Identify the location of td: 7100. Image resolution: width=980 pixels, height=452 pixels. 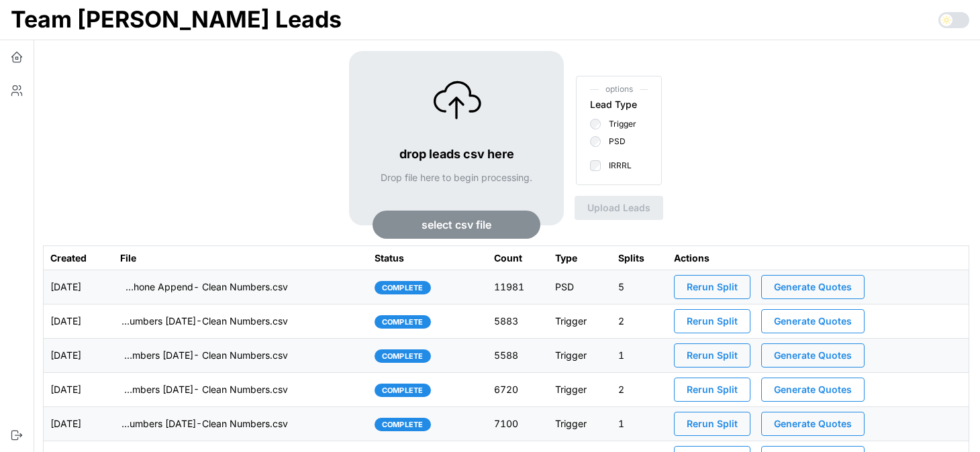
(517, 424).